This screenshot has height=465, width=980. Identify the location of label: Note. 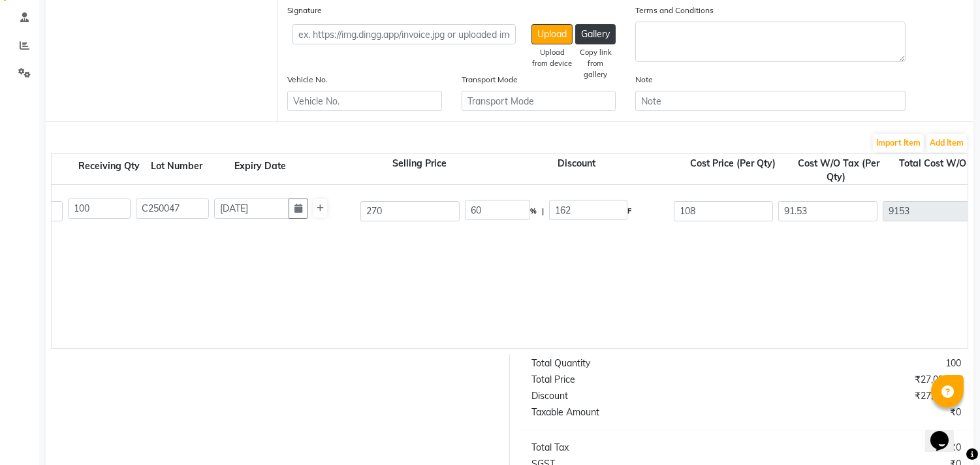
(644, 79).